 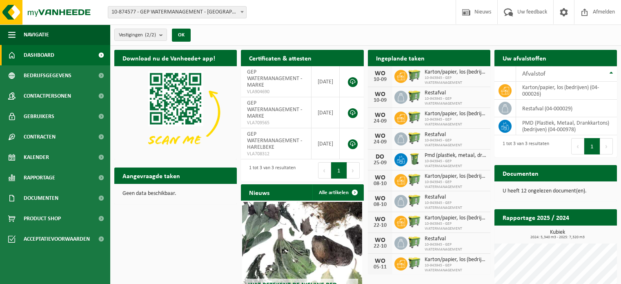 I want to click on span: Kalender, so click(x=36, y=157).